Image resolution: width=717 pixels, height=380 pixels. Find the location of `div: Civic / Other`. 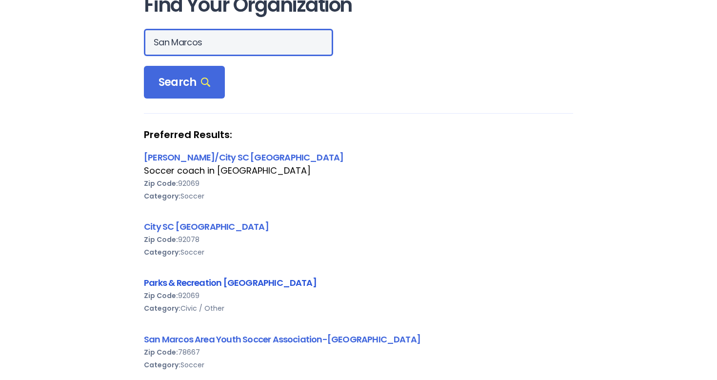

div: Civic / Other is located at coordinates (358, 308).